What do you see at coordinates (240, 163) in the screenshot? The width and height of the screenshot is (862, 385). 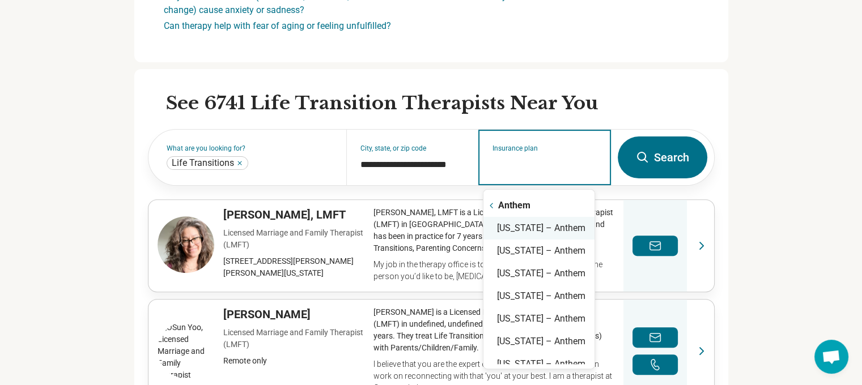 I see `button: Life Transitions` at bounding box center [240, 163].